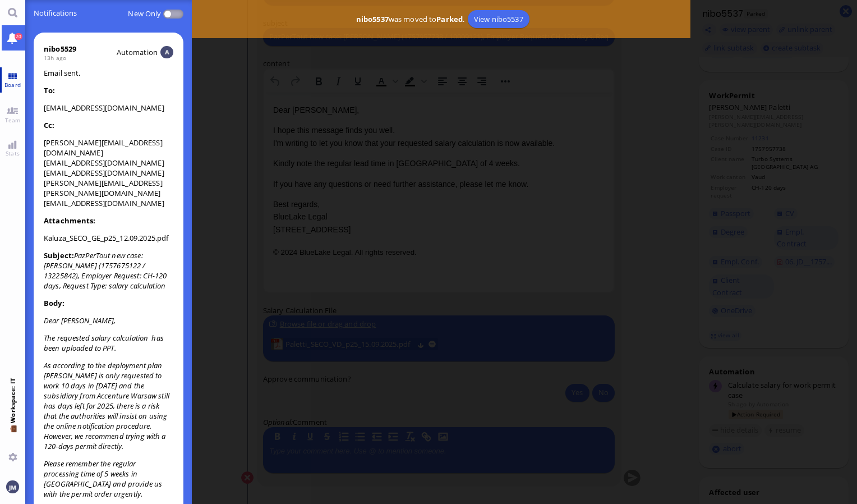 The image size is (857, 504). Describe the element at coordinates (13, 153) in the screenshot. I see `span: Stats` at that location.